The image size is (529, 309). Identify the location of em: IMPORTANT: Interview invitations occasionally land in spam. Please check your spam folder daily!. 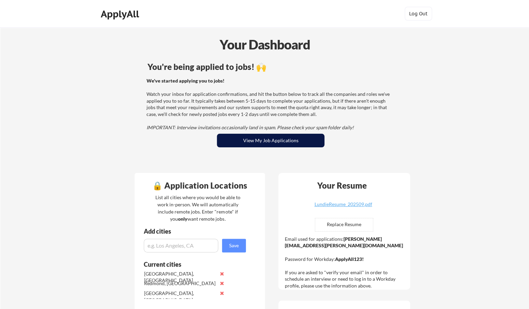
(250, 127).